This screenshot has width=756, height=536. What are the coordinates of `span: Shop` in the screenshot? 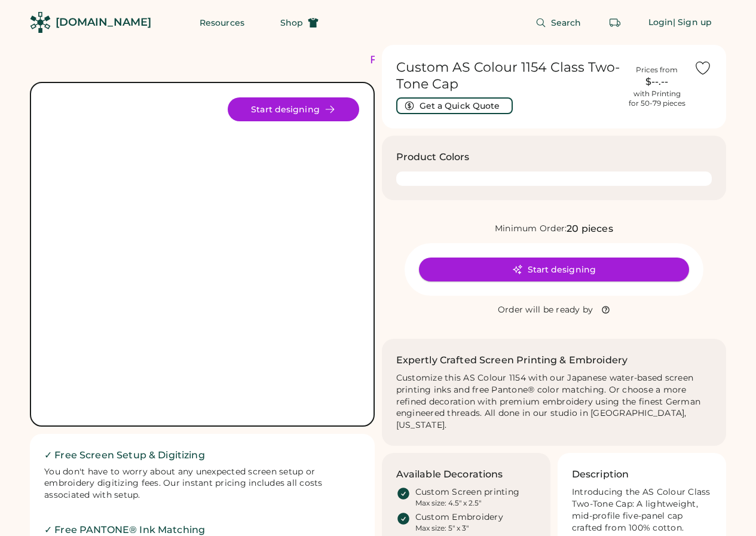 It's located at (292, 23).